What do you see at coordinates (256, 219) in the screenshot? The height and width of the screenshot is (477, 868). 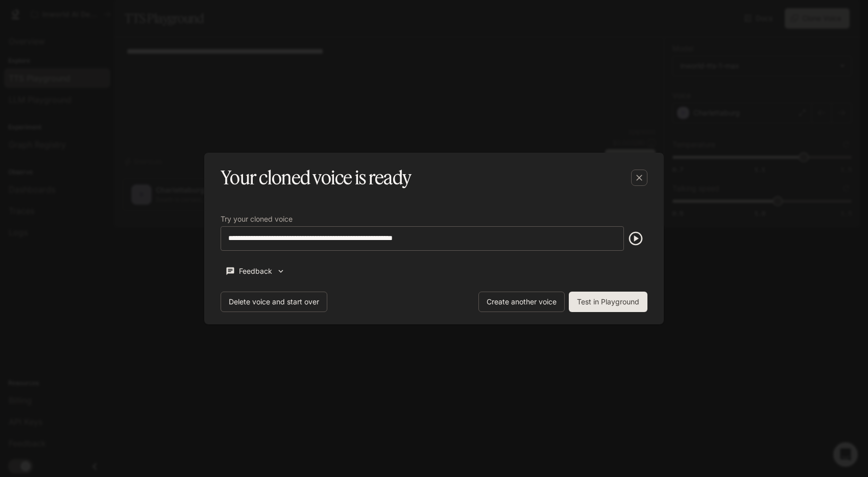 I see `p: Try your cloned voice` at bounding box center [256, 219].